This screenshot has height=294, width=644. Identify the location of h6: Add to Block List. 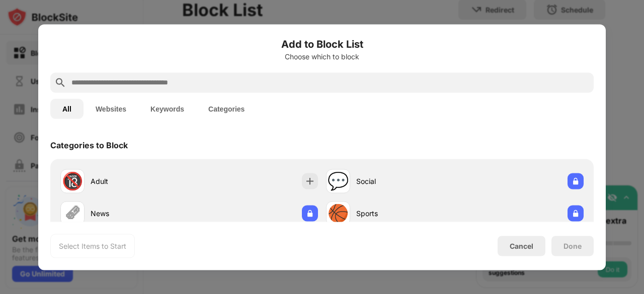
(322, 44).